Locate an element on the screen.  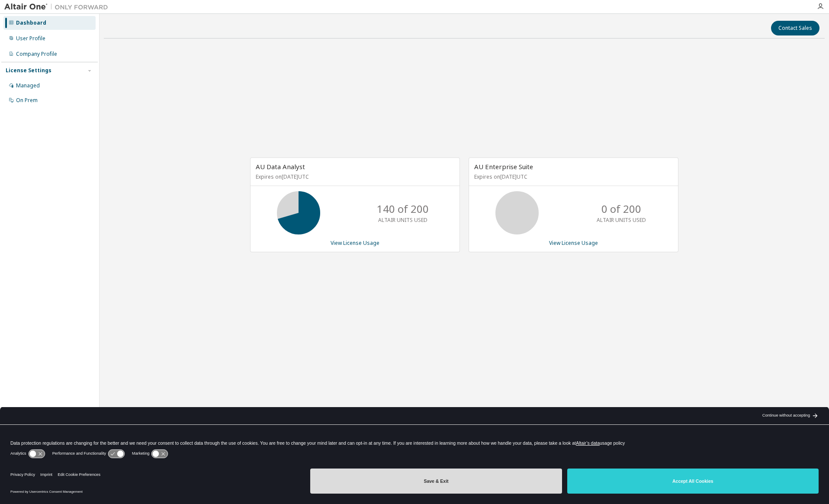
span: AU Enterprise Suite is located at coordinates (503, 167).